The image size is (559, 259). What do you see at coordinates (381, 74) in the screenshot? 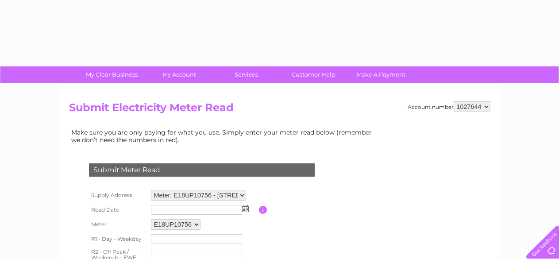
I see `a: Make A Payment` at bounding box center [381, 74].